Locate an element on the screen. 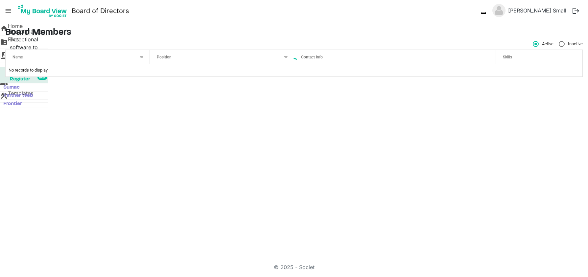  span: Inactive is located at coordinates (570, 44).